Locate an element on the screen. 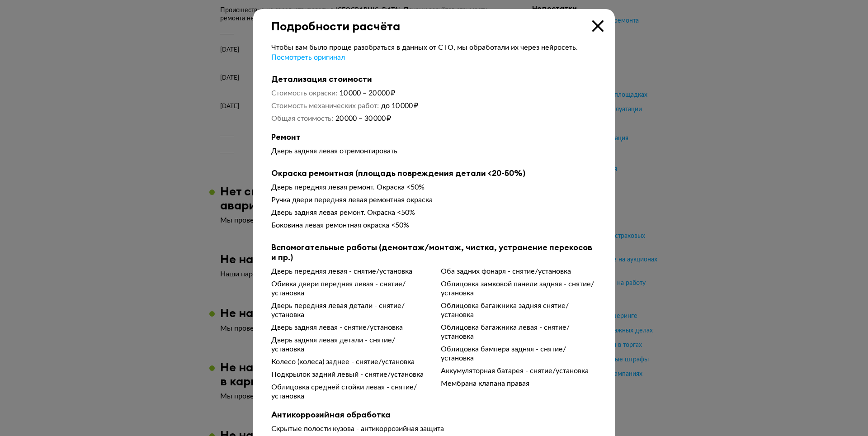  div: Облицовка замковой панели задняя - снятие/установка is located at coordinates (519, 289).